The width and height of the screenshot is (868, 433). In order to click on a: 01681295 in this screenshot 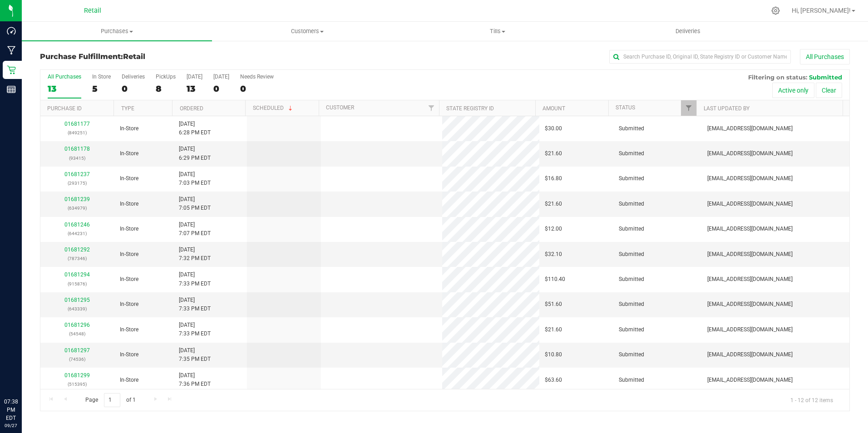, I will do `click(77, 300)`.